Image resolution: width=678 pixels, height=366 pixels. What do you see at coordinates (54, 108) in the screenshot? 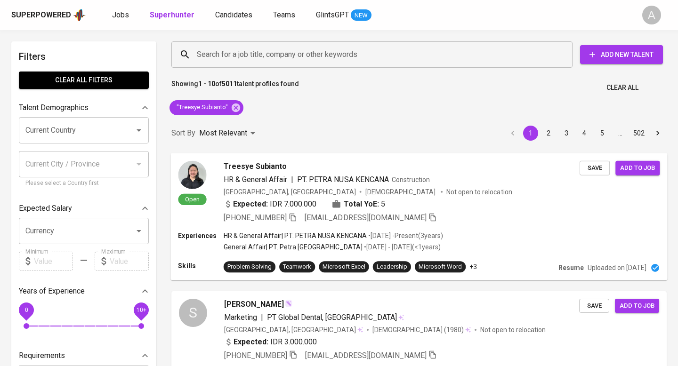
I see `p: Talent Demographics` at bounding box center [54, 108].